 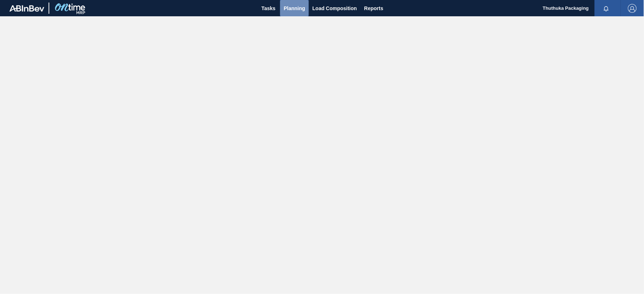 I want to click on img: TNhmsLtSVTkK8tSr43FrP2fwEKptu5GPRR3wAAAABJRU5ErkJggg==, so click(x=27, y=8).